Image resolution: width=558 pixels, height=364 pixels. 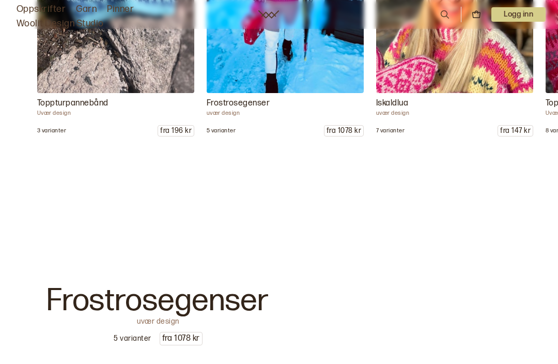 I want to click on p: 7 varianter, so click(x=390, y=131).